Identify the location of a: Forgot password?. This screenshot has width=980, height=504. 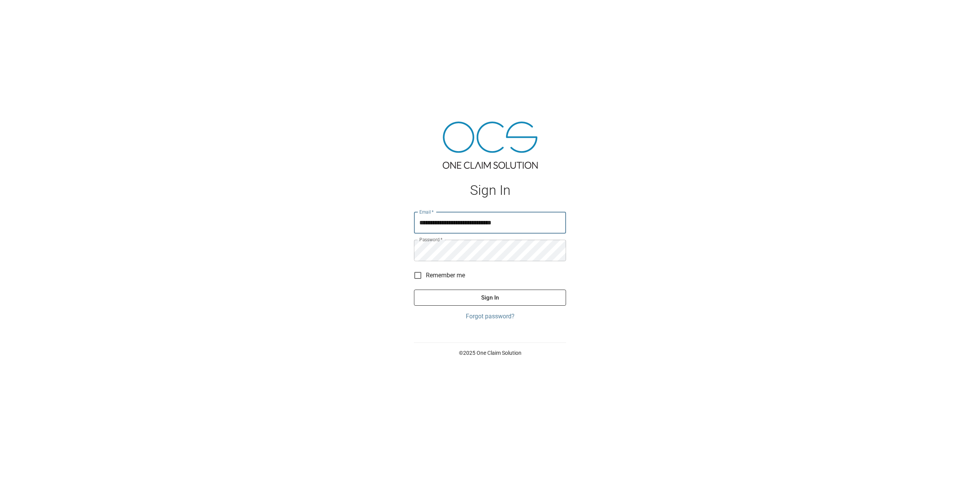
(490, 317).